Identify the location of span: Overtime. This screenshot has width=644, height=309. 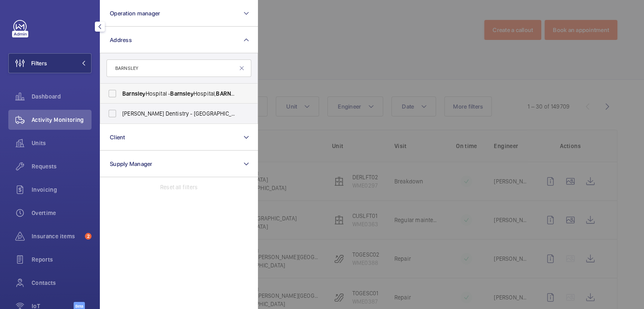
(62, 213).